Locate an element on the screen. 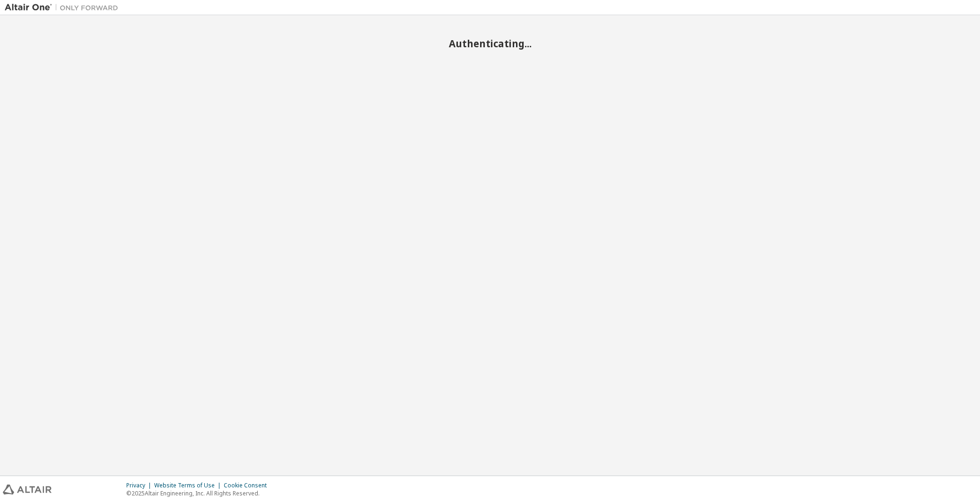  img: Altair One is located at coordinates (64, 8).